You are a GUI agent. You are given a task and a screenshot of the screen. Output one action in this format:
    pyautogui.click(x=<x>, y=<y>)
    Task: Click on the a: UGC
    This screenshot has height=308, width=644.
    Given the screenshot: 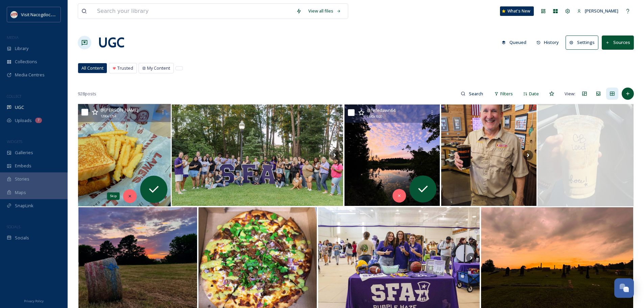 What is the action you would take?
    pyautogui.click(x=111, y=43)
    